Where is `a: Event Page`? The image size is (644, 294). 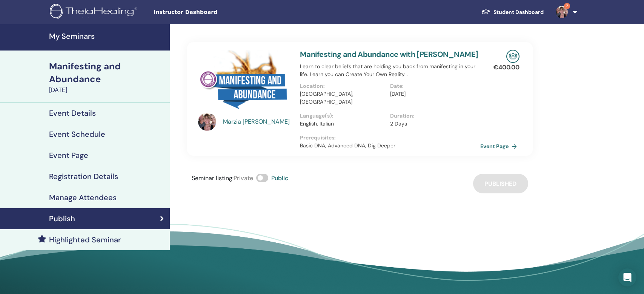
a: Event Page is located at coordinates (500, 146).